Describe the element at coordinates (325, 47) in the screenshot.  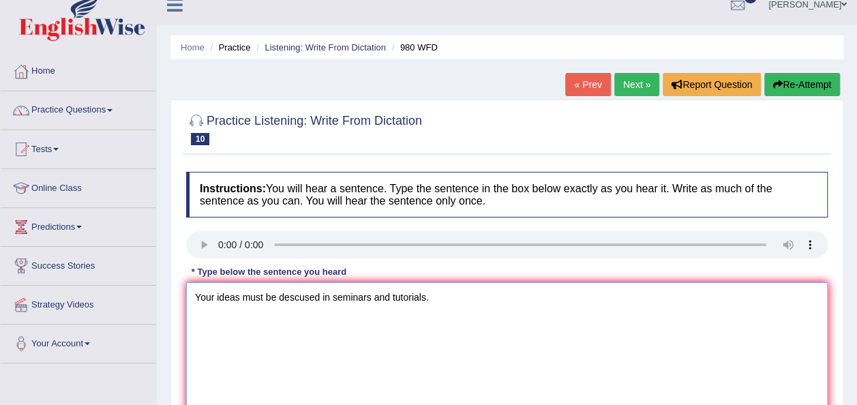
I see `a: Listening: Write From Dictation` at that location.